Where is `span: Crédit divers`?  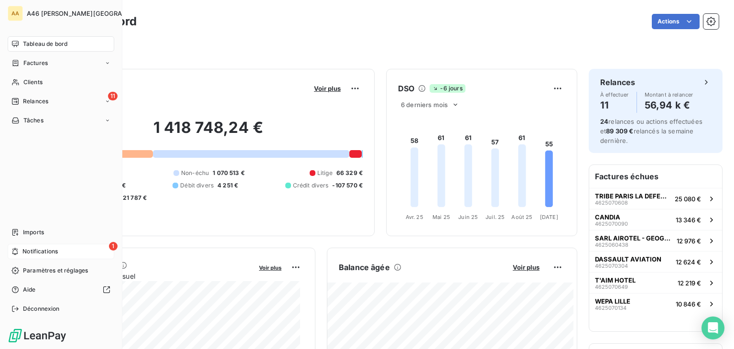 span: Crédit divers is located at coordinates (311, 186).